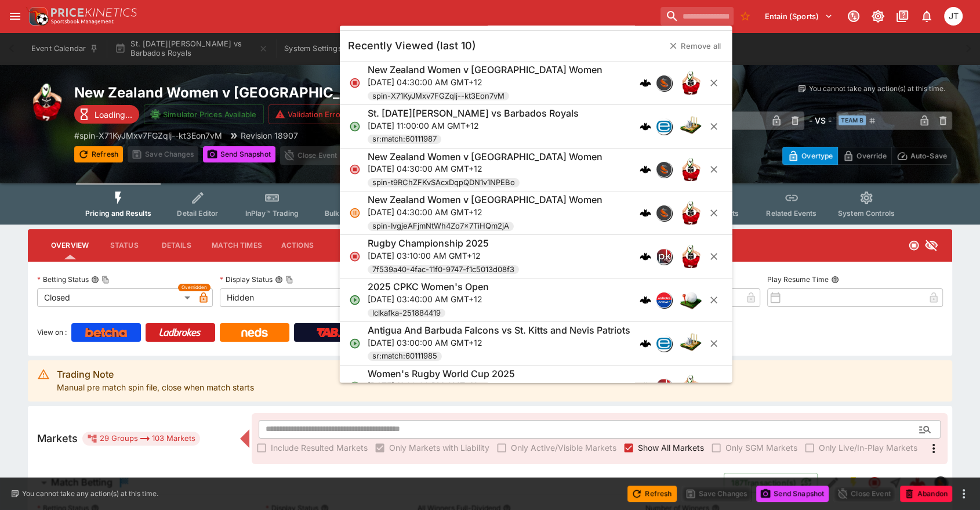  Describe the element at coordinates (319, 48) in the screenshot. I see `button: System Settings` at that location.